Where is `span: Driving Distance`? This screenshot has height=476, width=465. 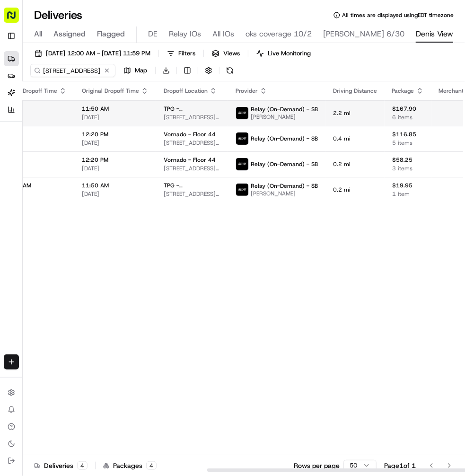 span: Driving Distance is located at coordinates (355, 91).